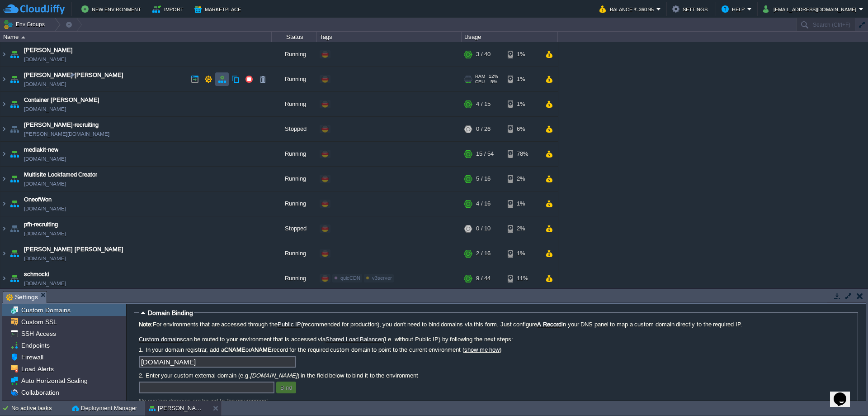  I want to click on div: Tags, so click(389, 37).